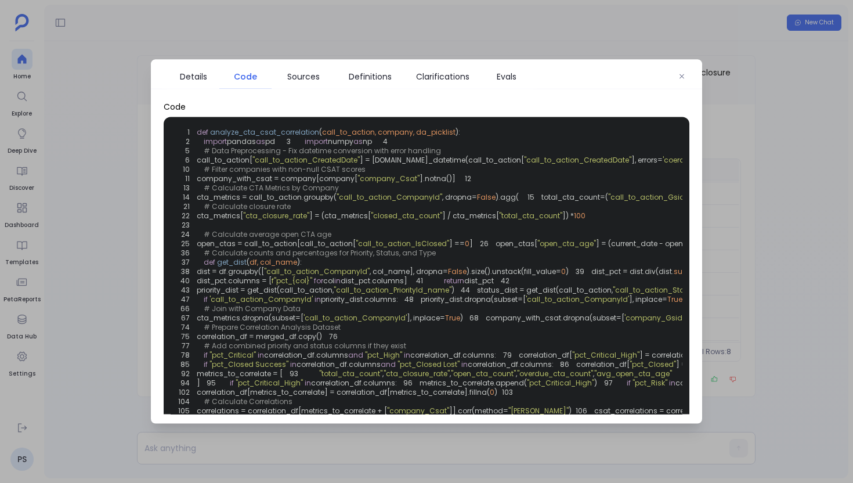  What do you see at coordinates (284, 169) in the screenshot?
I see `span: # Filter companies with non-null CSAT scores` at bounding box center [284, 169].